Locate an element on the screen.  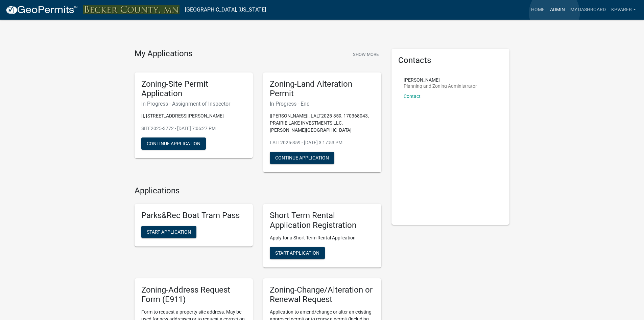
a: Home is located at coordinates (538, 9).